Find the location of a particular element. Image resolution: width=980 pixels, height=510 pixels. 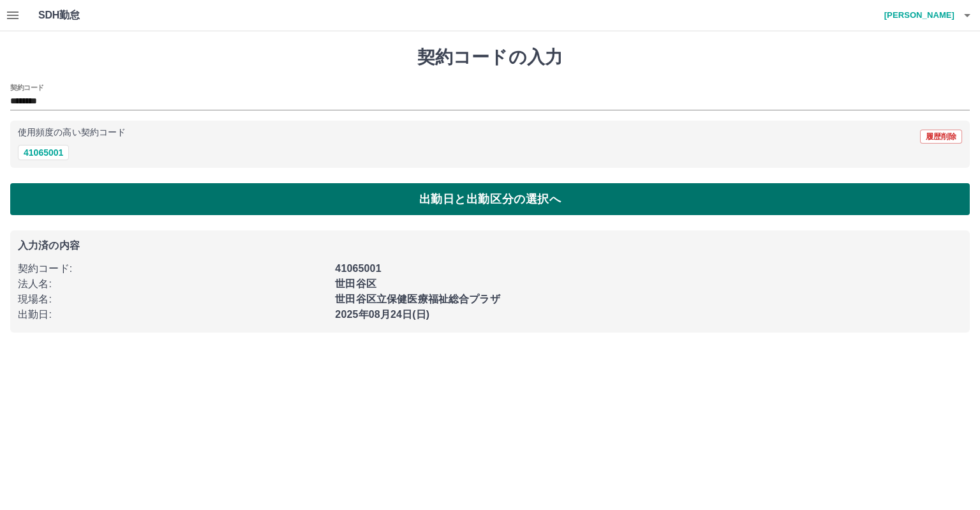

p: 使用頻度の高い契約コード is located at coordinates (72, 133).